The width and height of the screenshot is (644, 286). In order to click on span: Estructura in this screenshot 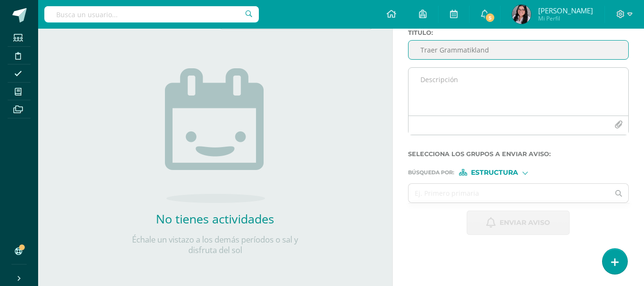, I will do `click(494, 172)`.